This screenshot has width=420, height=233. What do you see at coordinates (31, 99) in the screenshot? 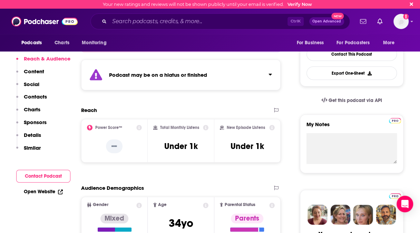
I see `button: Contacts` at bounding box center [31, 99].